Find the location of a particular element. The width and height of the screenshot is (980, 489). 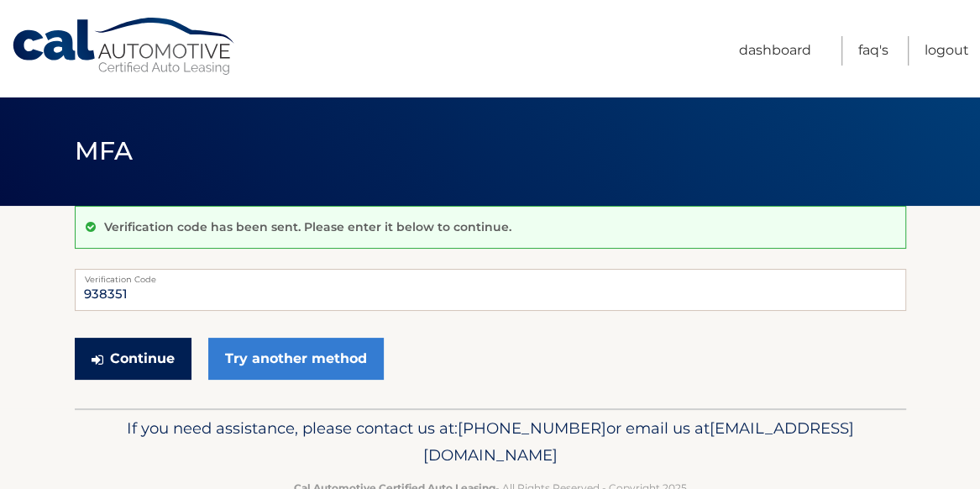

a: Try another method is located at coordinates (295, 358).